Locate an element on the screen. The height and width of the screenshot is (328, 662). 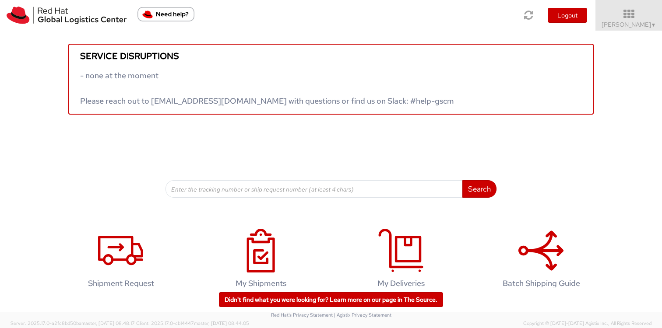
a: Shipment Request is located at coordinates (121, 261).